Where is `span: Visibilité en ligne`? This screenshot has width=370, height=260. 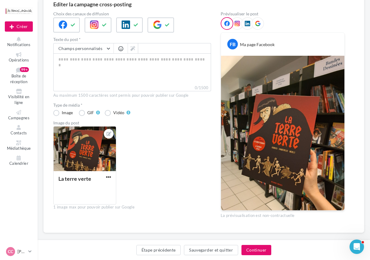 span: Visibilité en ligne is located at coordinates (19, 100).